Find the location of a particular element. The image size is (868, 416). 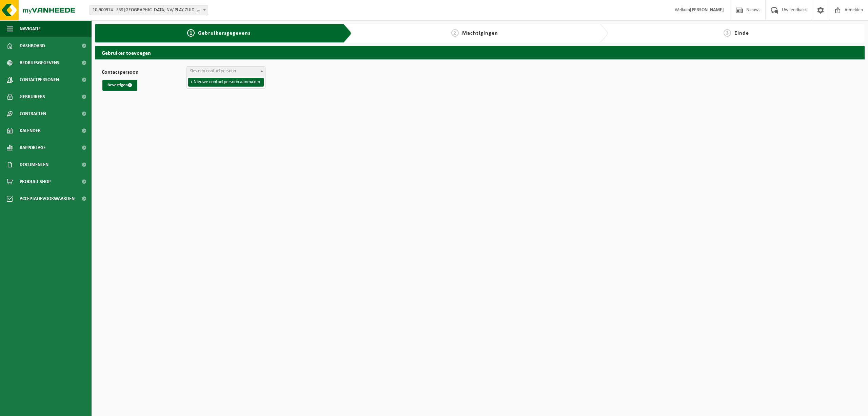

span: 2 is located at coordinates (455, 33).